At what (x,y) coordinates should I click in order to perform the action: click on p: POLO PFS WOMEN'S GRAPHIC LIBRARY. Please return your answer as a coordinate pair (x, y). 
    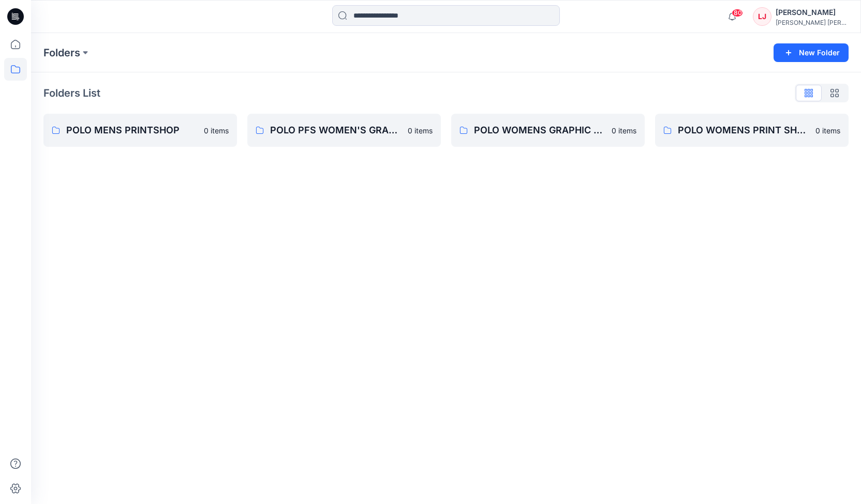
    Looking at the image, I should click on (336, 130).